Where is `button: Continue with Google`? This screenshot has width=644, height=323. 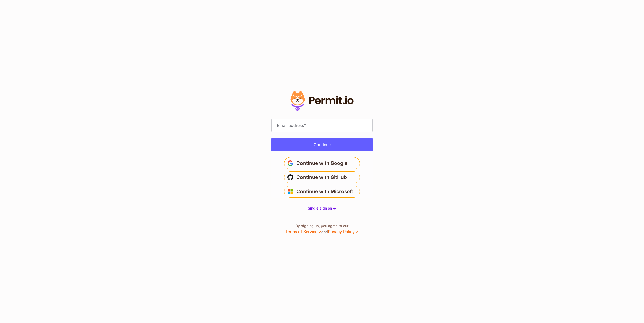
button: Continue with Google is located at coordinates (322, 163).